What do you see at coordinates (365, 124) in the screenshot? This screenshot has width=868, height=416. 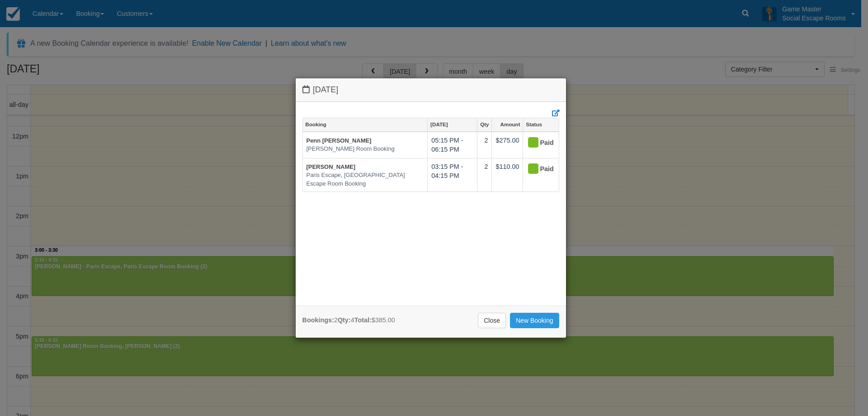 I see `a: Booking` at bounding box center [365, 124].